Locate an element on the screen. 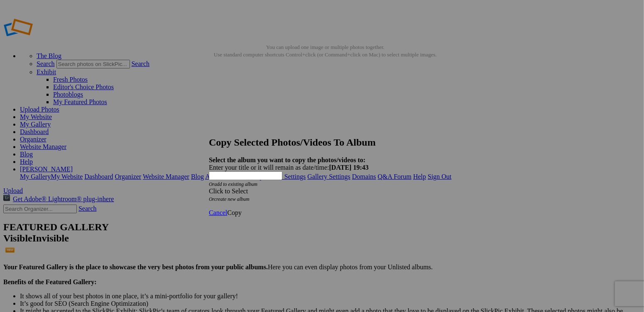 This screenshot has width=644, height=312. span: Click to Select is located at coordinates (228, 191).